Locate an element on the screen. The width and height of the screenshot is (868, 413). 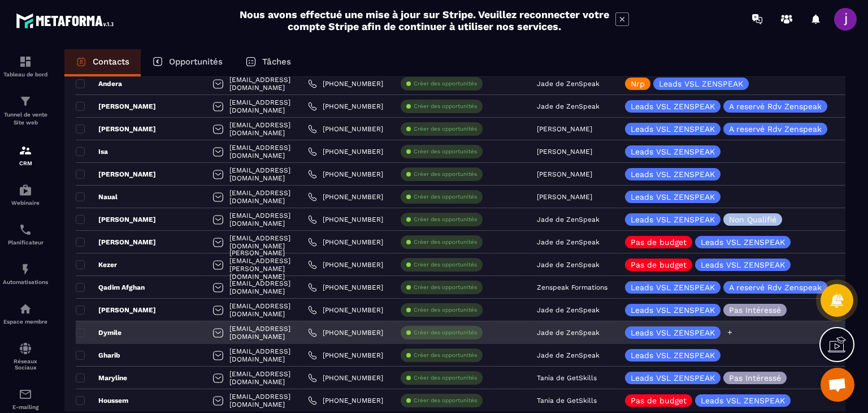
div: Ouvrir le chat is located at coordinates (837, 385).